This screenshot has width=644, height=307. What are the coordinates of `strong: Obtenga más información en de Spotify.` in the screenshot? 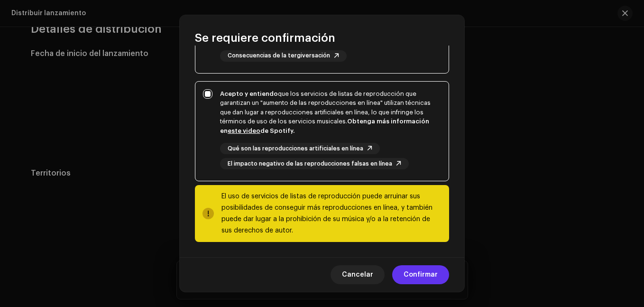 It's located at (325, 126).